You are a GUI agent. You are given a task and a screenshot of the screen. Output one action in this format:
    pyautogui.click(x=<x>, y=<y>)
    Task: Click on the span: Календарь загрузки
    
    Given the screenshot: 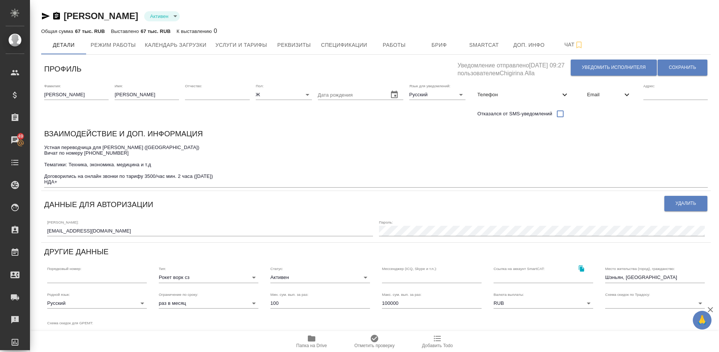 What is the action you would take?
    pyautogui.click(x=176, y=45)
    